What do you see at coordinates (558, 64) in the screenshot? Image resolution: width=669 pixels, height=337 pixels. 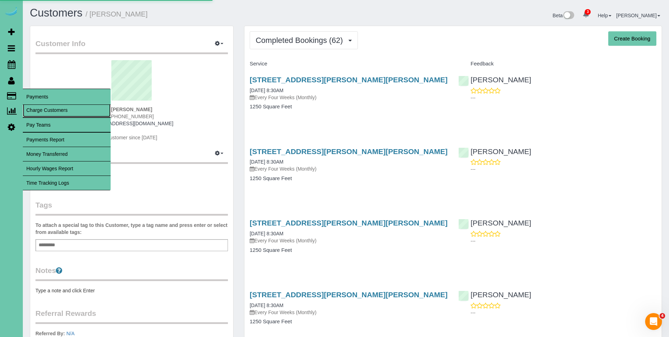 I see `h4: Feedback` at bounding box center [558, 64].